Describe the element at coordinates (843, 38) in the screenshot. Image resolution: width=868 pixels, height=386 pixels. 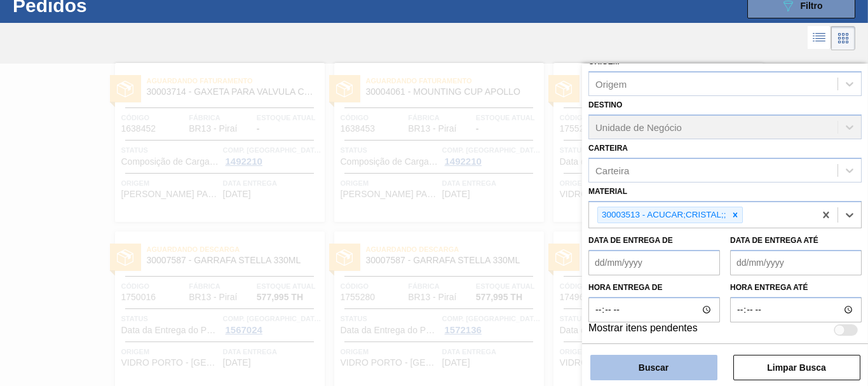
I see `div: Visão em Cards` at that location.